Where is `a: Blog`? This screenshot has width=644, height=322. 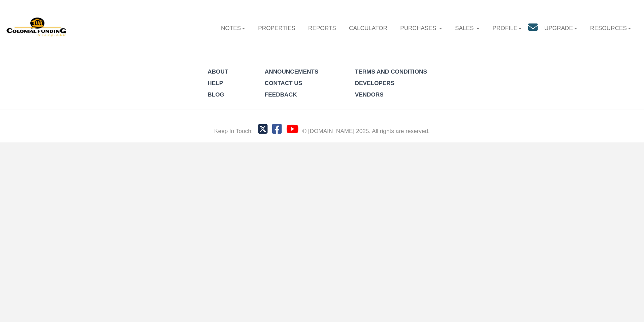
a: Blog is located at coordinates (216, 94).